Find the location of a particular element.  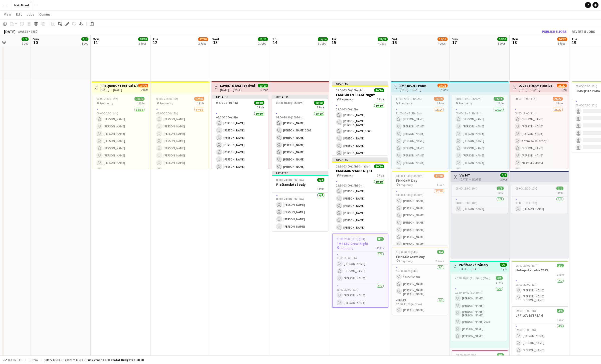

app-job-card: Updated22:30-13:00 (14h30m) (Sat)10/10FM4 MAIN STAGE Night Frequency1 Role10/1022:30-13:00 (14h30... is located at coordinates (360, 194).